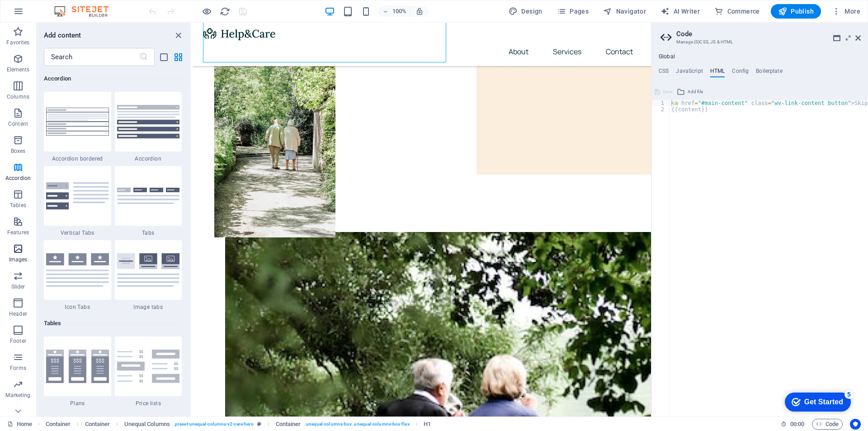 This screenshot has height=431, width=868. What do you see at coordinates (78, 232) in the screenshot?
I see `span: Vertical Tabs` at bounding box center [78, 232].